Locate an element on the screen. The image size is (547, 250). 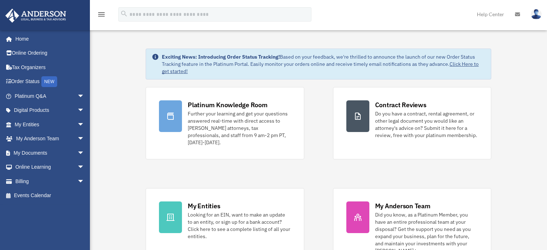
a: My Documentsarrow_drop_down is located at coordinates (50, 153).